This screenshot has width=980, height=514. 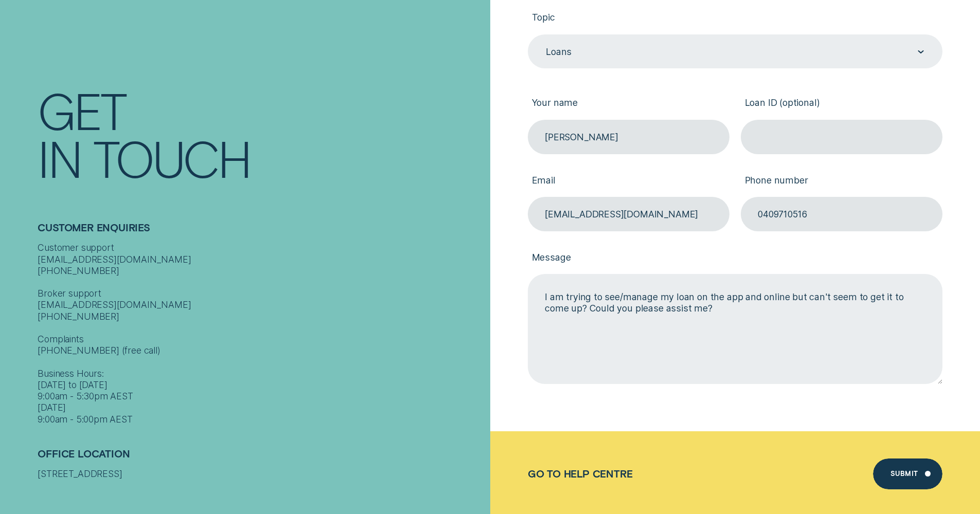 I want to click on div: Touch, so click(x=172, y=157).